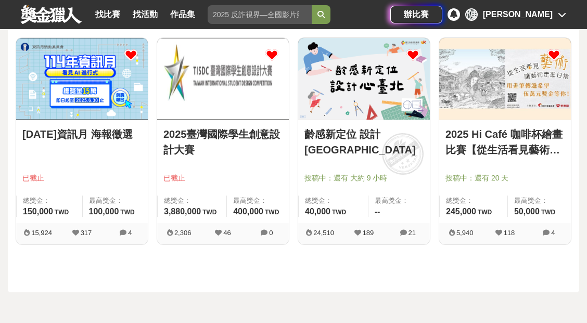 This screenshot has height=323, width=587. I want to click on div: 陳, so click(472, 15).